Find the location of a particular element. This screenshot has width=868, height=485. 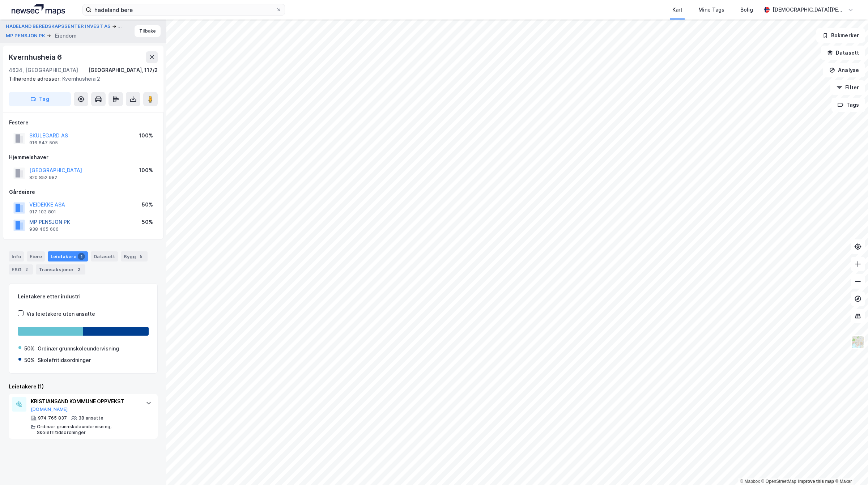

a: Mapbox is located at coordinates (750, 481).